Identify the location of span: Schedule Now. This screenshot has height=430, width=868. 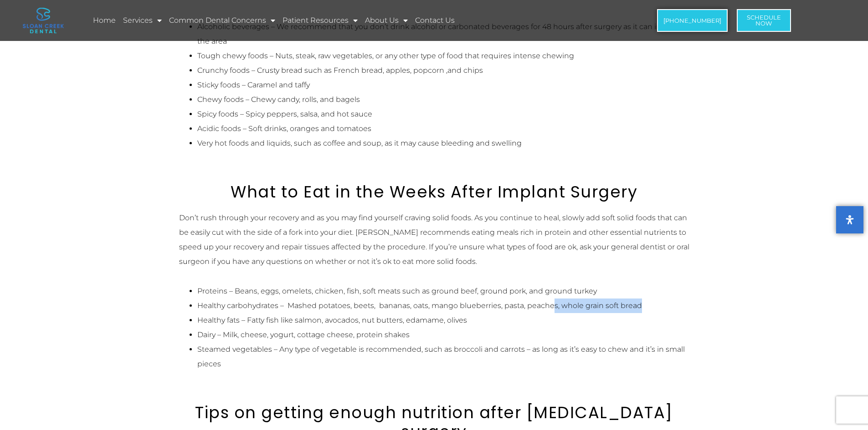
(764, 20).